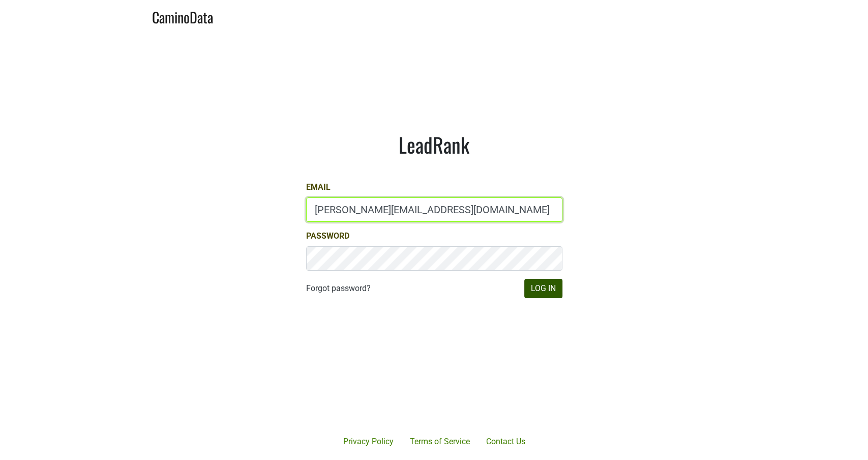 The width and height of the screenshot is (868, 460). Describe the element at coordinates (338, 289) in the screenshot. I see `a: Forgot password?` at that location.